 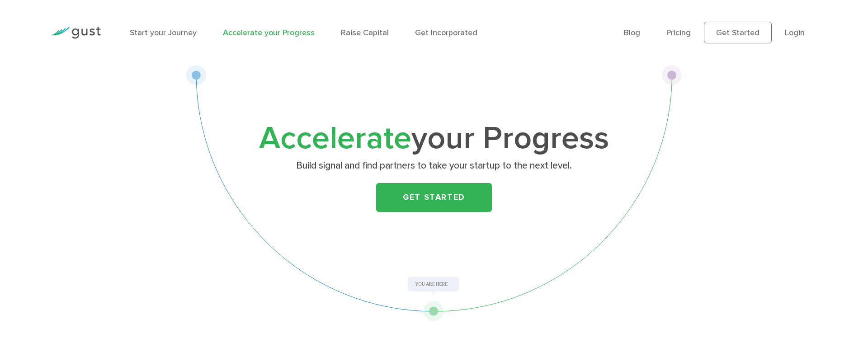 I want to click on img: Gust Logo, so click(x=75, y=33).